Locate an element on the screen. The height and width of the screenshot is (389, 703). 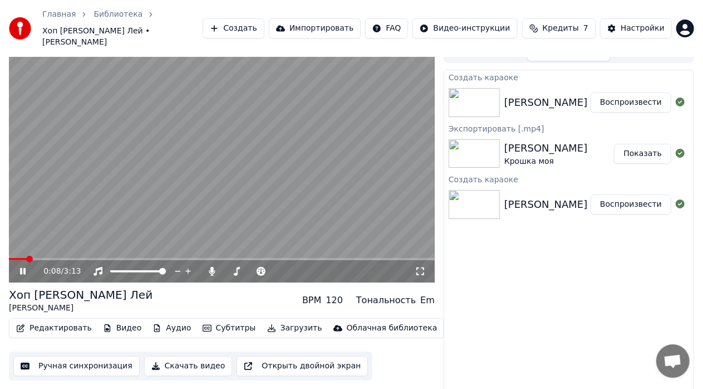
nav: breadcrumb is located at coordinates (123, 28).